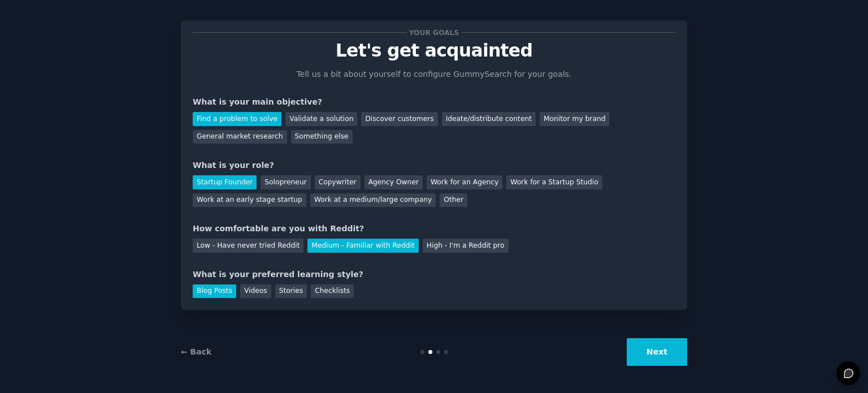 This screenshot has width=868, height=393. I want to click on div: How comfortable are you with Reddit?, so click(434, 229).